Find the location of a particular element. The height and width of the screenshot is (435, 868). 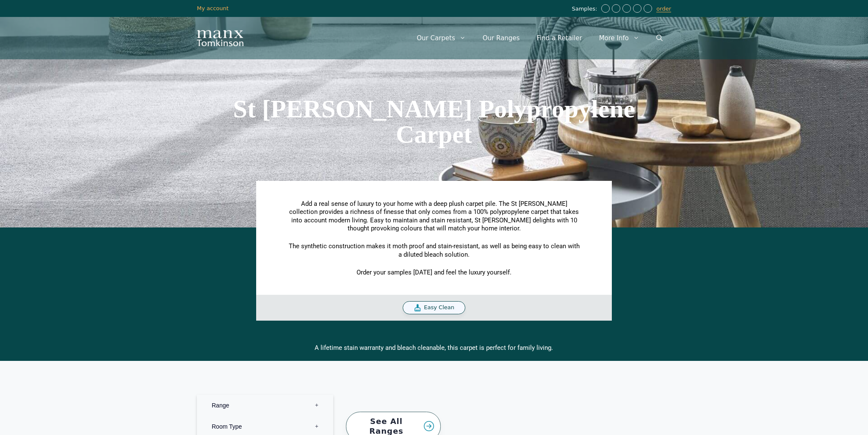

span: Samples: is located at coordinates (586, 9).